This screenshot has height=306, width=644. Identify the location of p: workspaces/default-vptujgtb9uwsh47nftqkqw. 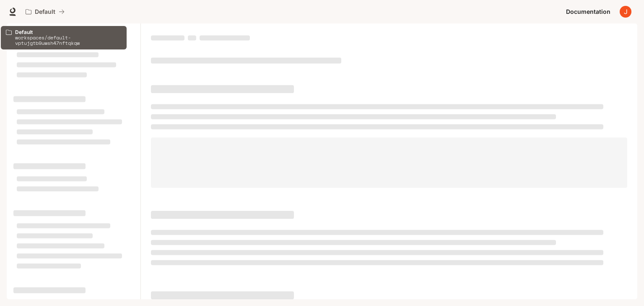
(68, 40).